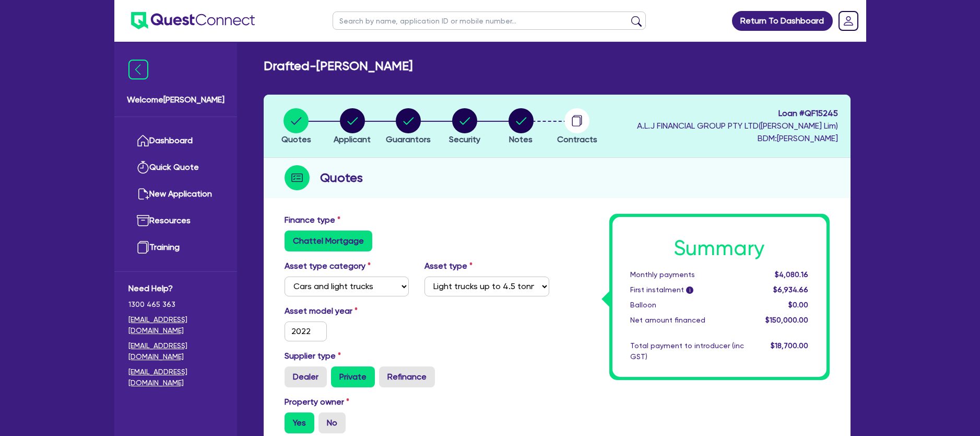 The image size is (980, 436). Describe the element at coordinates (720, 248) in the screenshot. I see `h1: Summary` at that location.